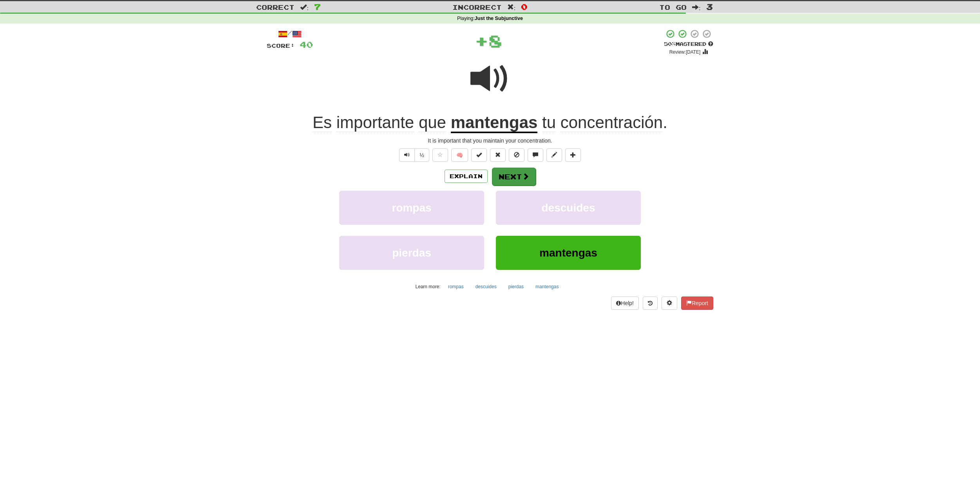 This screenshot has height=499, width=980. Describe the element at coordinates (524, 7) in the screenshot. I see `span: 0` at that location.